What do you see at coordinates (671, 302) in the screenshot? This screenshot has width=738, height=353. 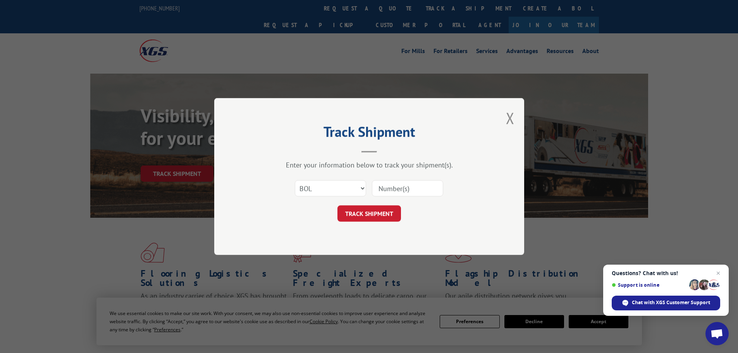 I see `span: Chat with XGS Customer Support` at bounding box center [671, 302].